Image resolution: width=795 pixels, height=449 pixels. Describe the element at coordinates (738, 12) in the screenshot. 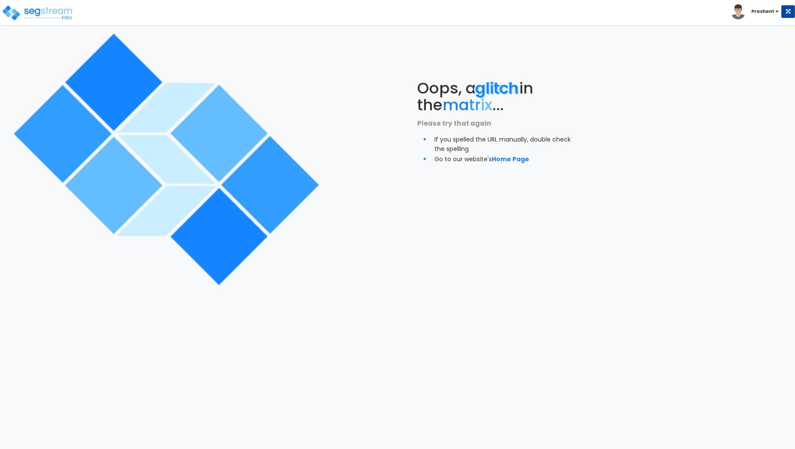

I see `img: avatar.png` at that location.